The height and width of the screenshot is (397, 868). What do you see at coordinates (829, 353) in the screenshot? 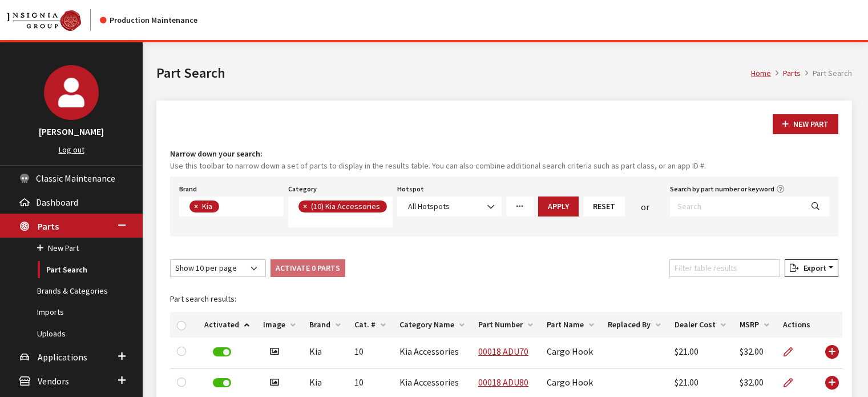
I see `td: Use Enter key to show more/less` at bounding box center [829, 353].